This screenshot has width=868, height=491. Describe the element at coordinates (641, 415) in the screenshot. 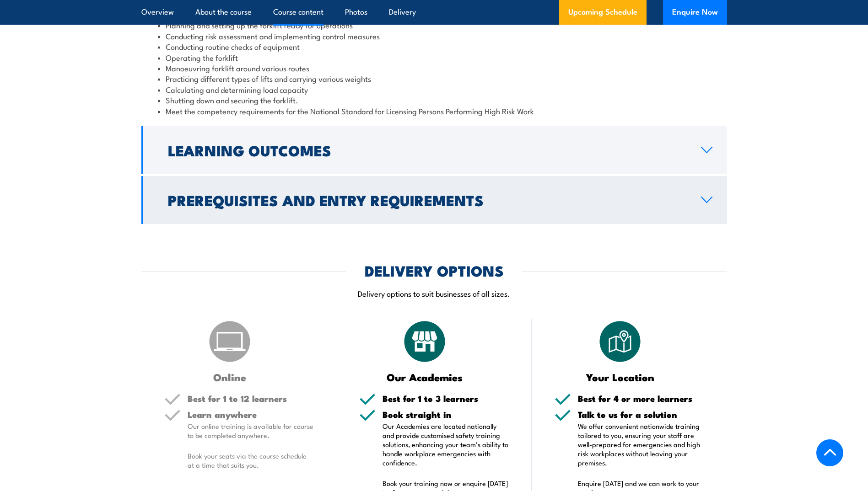

I see `h5: Talk to us for a solution` at that location.